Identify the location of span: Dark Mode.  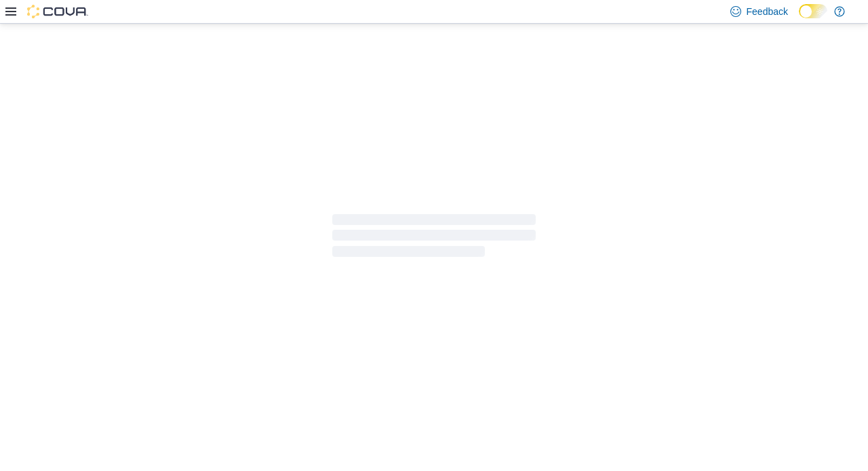
(799, 19).